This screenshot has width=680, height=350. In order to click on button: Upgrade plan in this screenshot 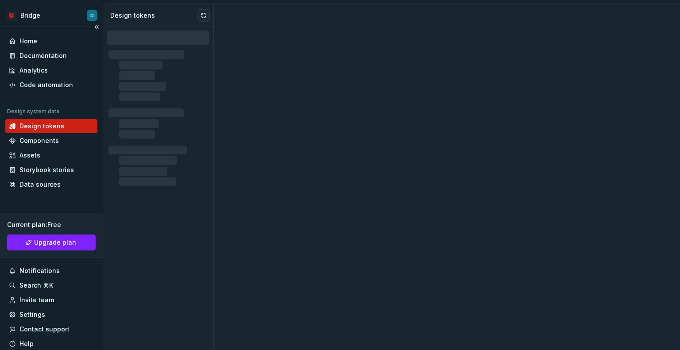, I will do `click(51, 242)`.